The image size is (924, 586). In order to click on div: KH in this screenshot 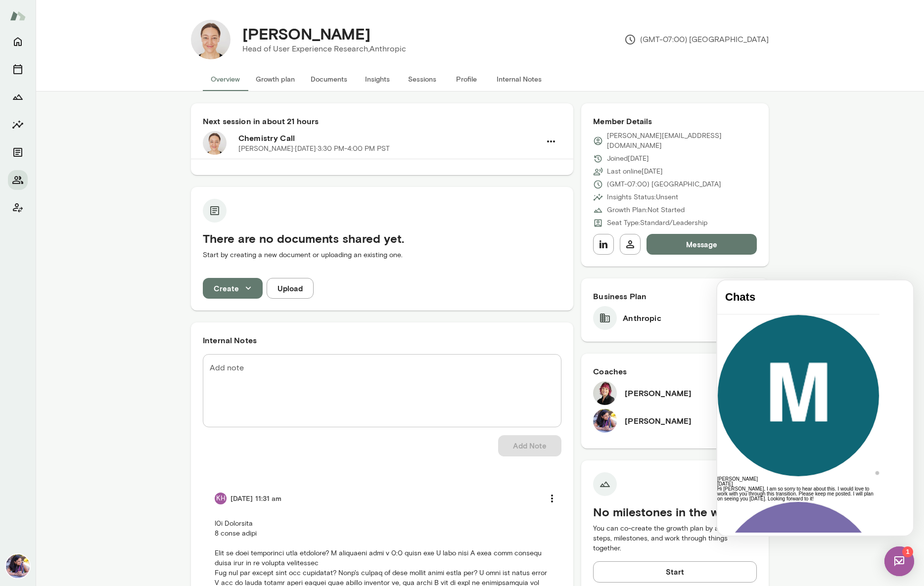, I will do `click(221, 499)`.